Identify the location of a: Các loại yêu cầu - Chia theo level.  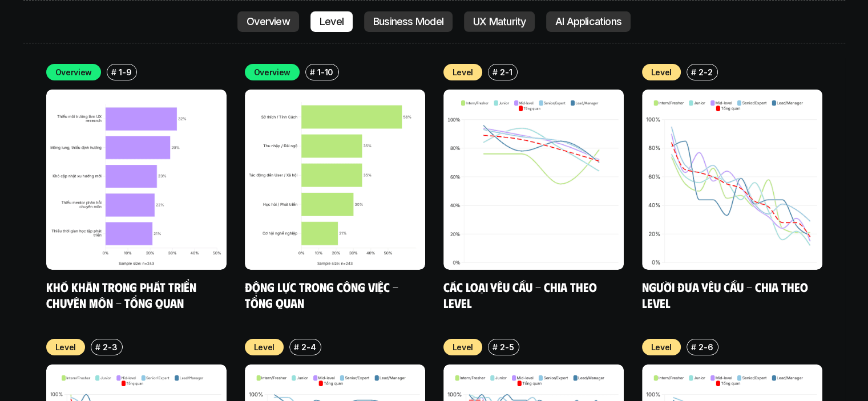
(522, 294).